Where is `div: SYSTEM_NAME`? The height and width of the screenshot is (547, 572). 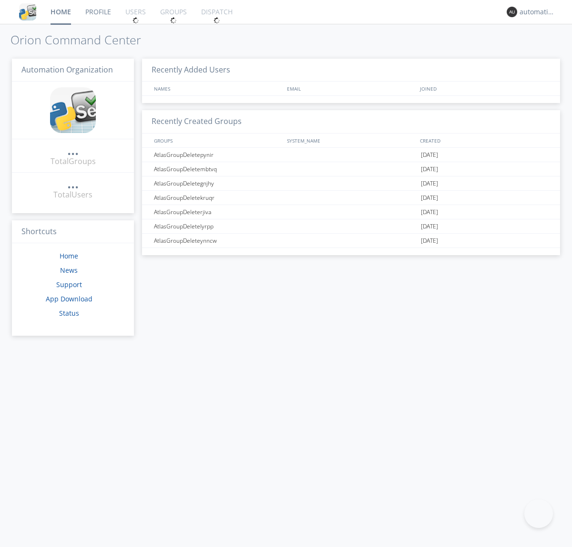
div: SYSTEM_NAME is located at coordinates (351, 140).